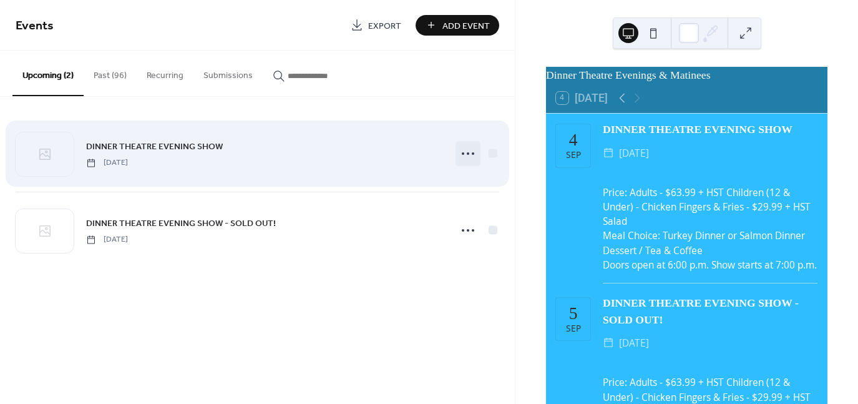 The height and width of the screenshot is (404, 858). Describe the element at coordinates (710, 221) in the screenshot. I see `div: Price: Adults - $63.99 + HST Children (12 & Under) - Chicken Fingers & Fries - $29.99 + HST Salad...` at that location.